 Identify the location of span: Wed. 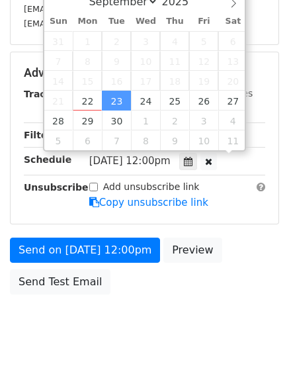
(146, 21).